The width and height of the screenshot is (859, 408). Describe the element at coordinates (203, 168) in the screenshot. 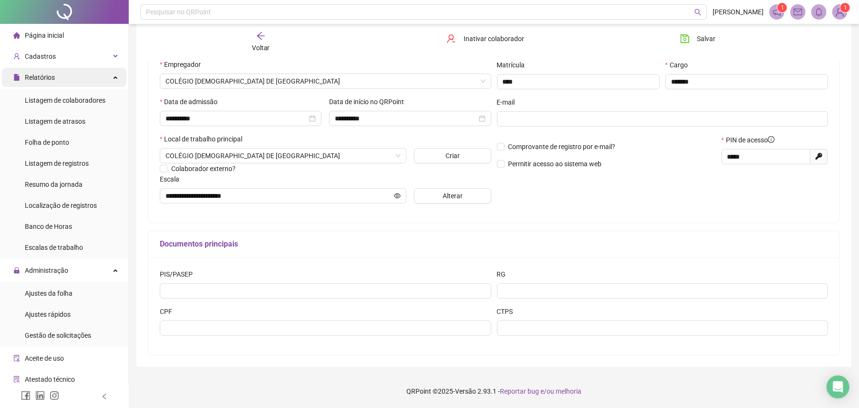

I see `span: Colaborador externo?` at that location.